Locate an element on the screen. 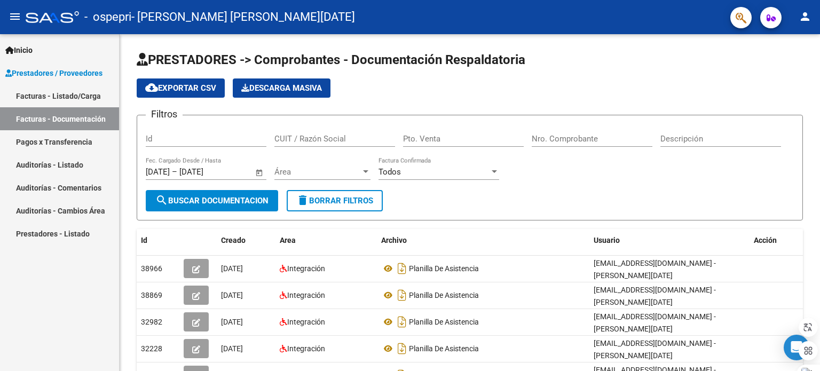 This screenshot has height=371, width=820. span: Exportar CSV is located at coordinates (180, 88).